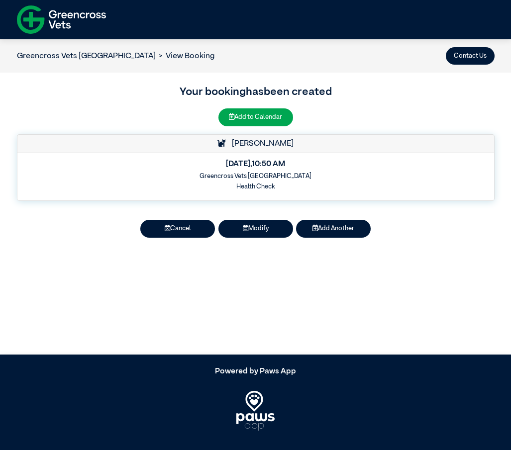  I want to click on h6: Health Check, so click(255, 187).